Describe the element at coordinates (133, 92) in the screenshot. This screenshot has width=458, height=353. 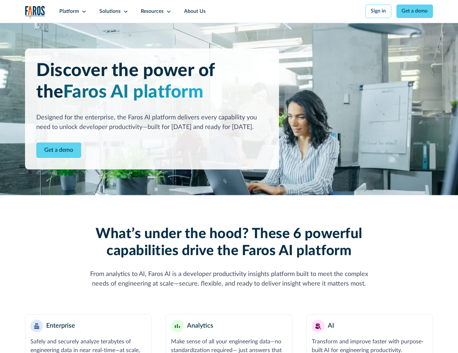
I see `span: Faros AI platform` at that location.